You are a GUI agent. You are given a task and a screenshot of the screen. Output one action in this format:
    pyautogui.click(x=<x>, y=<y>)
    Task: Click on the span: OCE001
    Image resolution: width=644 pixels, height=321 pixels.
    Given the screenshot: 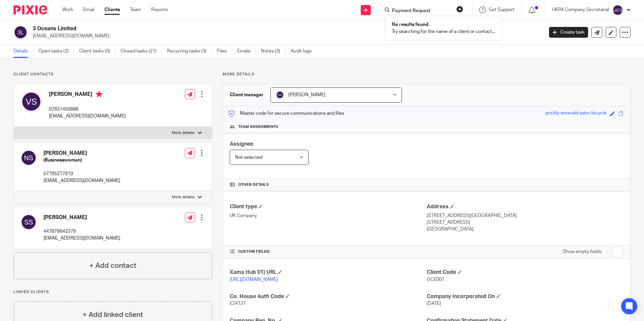 What is the action you would take?
    pyautogui.click(x=436, y=280)
    